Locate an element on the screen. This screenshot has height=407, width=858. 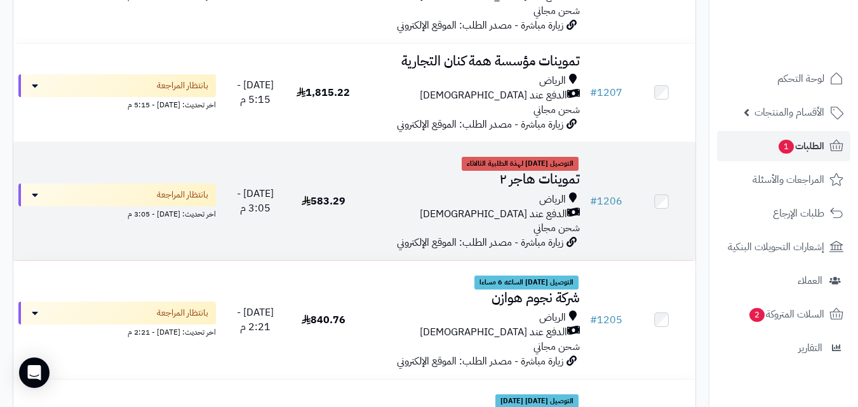
span: الطلبات is located at coordinates (801, 146).